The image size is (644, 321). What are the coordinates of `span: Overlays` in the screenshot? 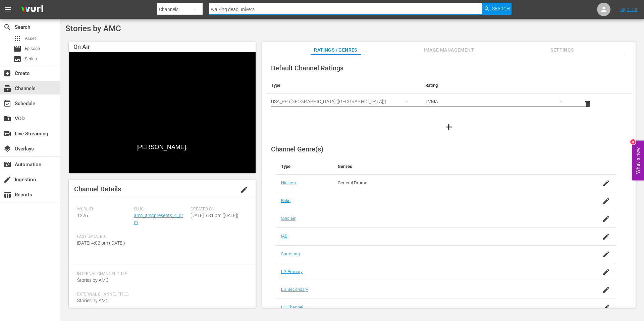 It's located at (7, 149).